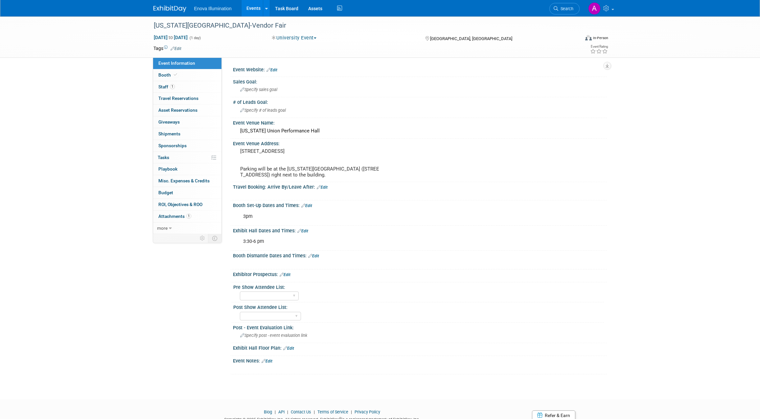 The width and height of the screenshot is (760, 419). Describe the element at coordinates (195, 38) in the screenshot. I see `span: (1 day)` at that location.